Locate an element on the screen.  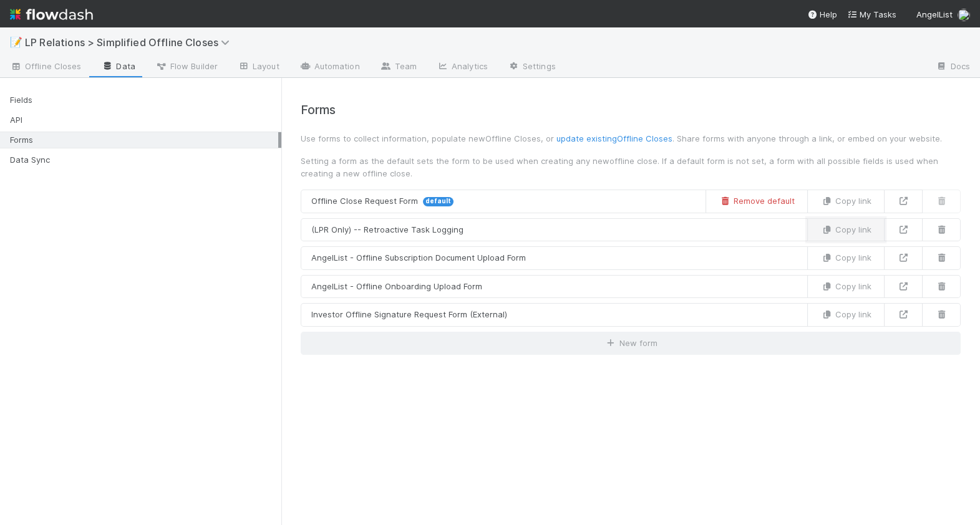
a: Docs is located at coordinates (953, 67).